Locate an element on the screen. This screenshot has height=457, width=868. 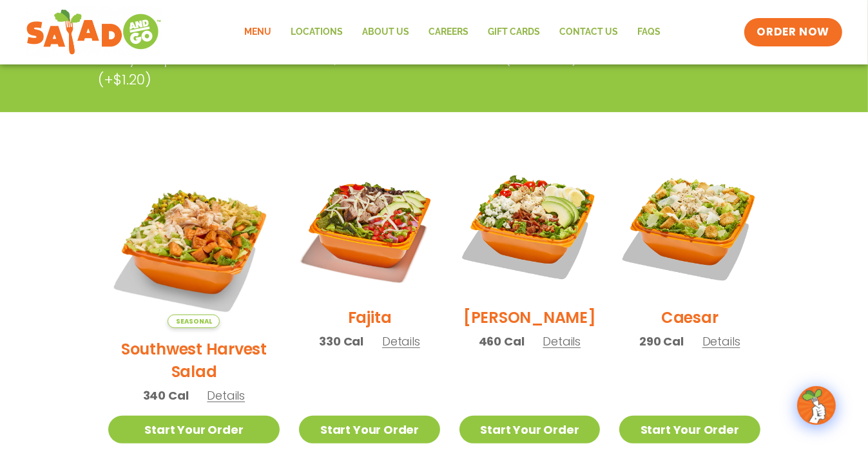
span: 340 Cal is located at coordinates (166, 394).